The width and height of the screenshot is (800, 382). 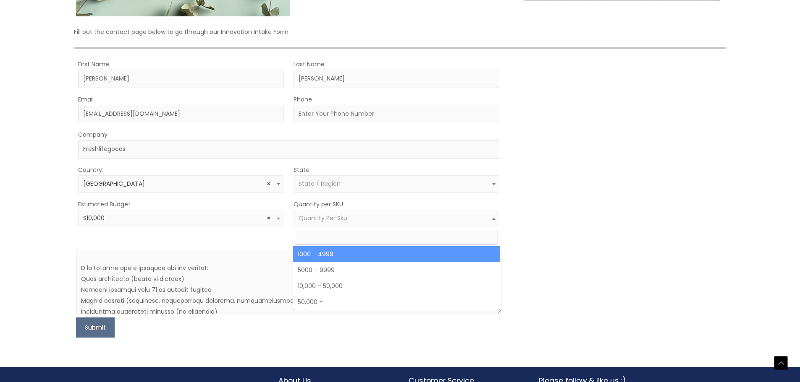 What do you see at coordinates (104, 204) in the screenshot?
I see `label: Estimated Budget` at bounding box center [104, 204].